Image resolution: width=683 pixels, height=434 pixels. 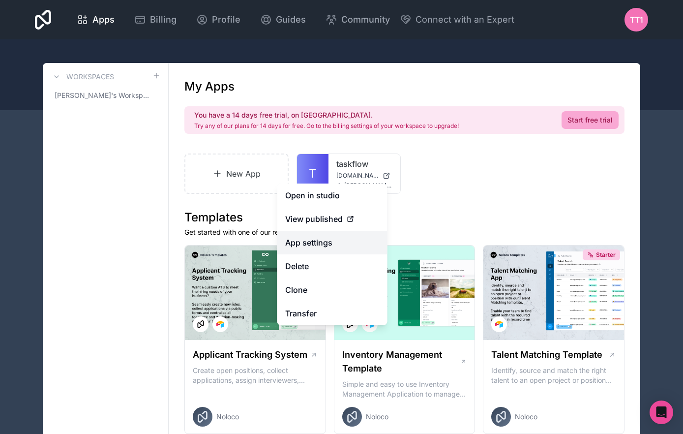 What do you see at coordinates (218, 20) in the screenshot?
I see `a: Profile` at bounding box center [218, 20].